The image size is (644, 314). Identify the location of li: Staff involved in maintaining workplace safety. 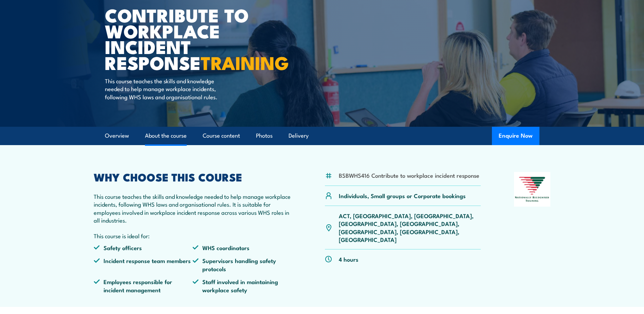
(242, 285).